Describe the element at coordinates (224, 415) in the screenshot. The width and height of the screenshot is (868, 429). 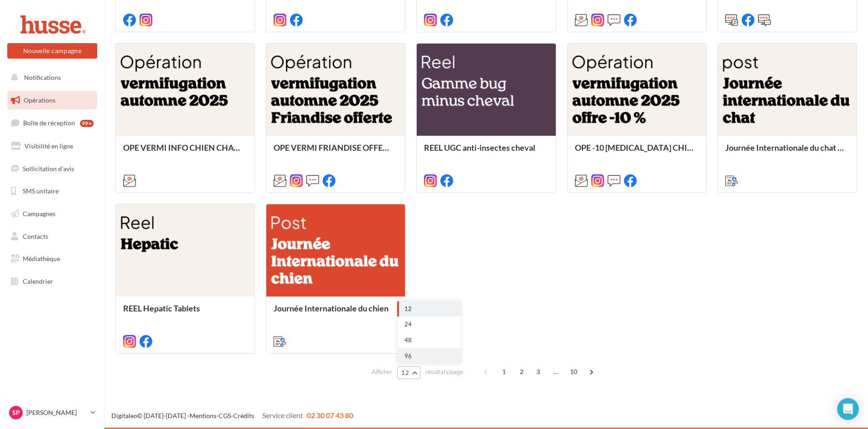
I see `a: CGS` at that location.